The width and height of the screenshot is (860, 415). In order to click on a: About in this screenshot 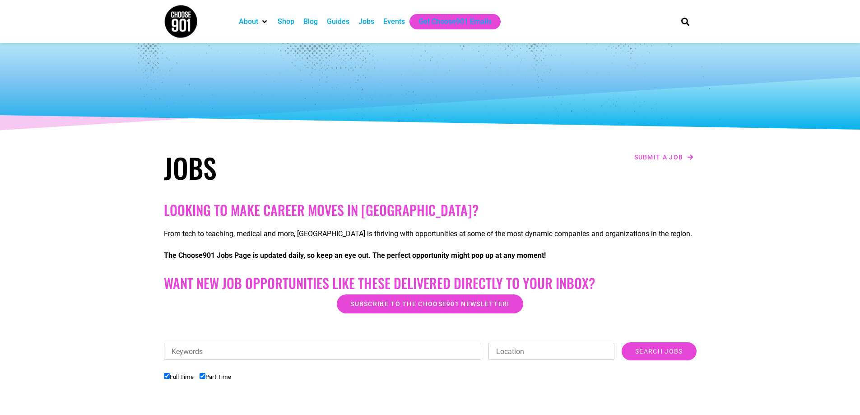, I will do `click(248, 22)`.